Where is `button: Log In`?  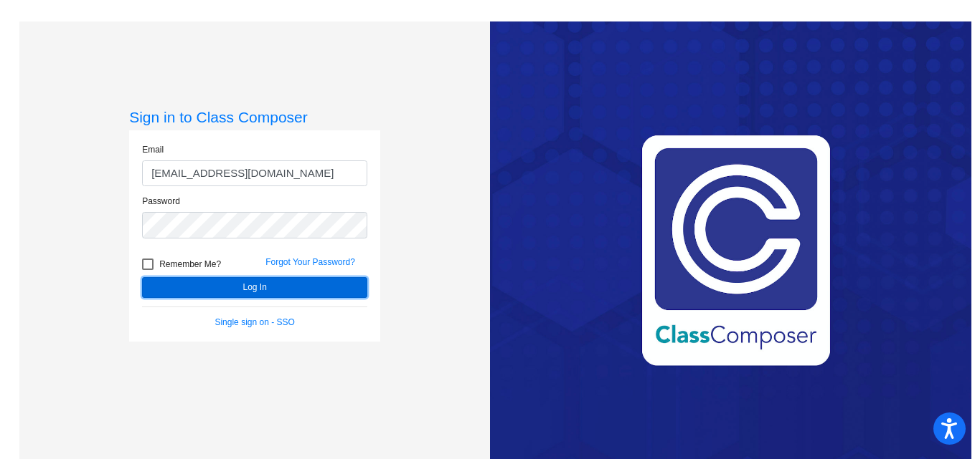 button: Log In is located at coordinates (254, 288).